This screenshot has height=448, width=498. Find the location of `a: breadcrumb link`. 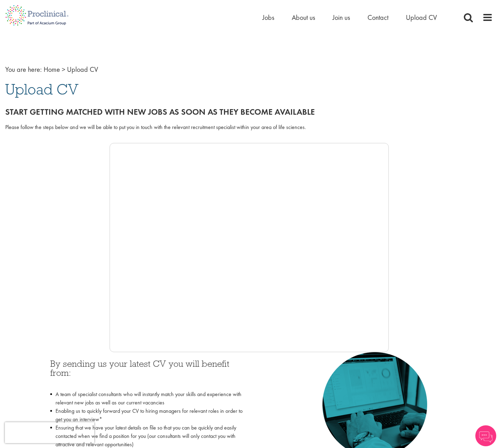

a: breadcrumb link is located at coordinates (51, 70).